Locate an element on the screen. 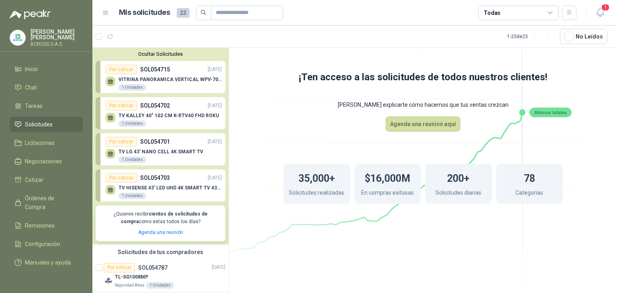 Image resolution: width=617 pixels, height=293 pixels. p: Solicitudes realizadas is located at coordinates (317, 194).